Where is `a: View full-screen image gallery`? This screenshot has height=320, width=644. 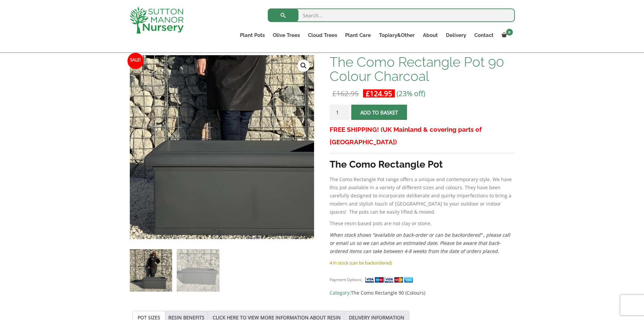
a: View full-screen image gallery is located at coordinates (303, 66).